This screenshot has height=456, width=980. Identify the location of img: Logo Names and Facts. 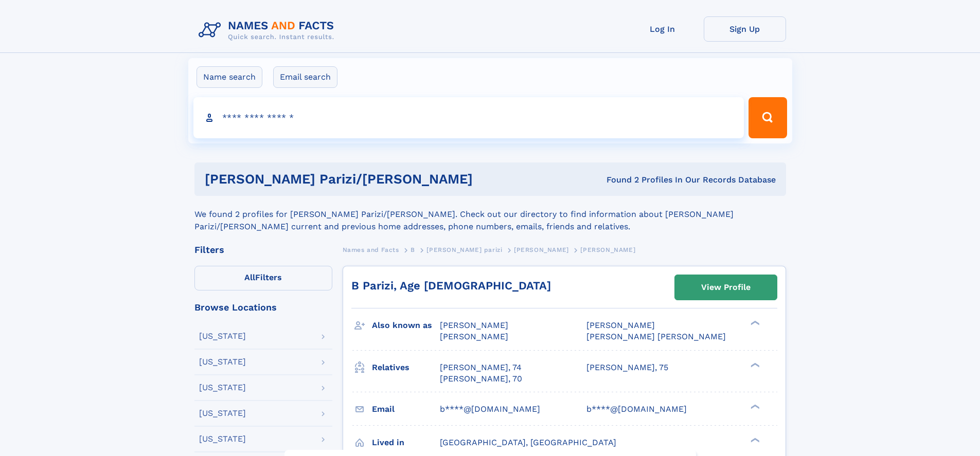
(268, 31).